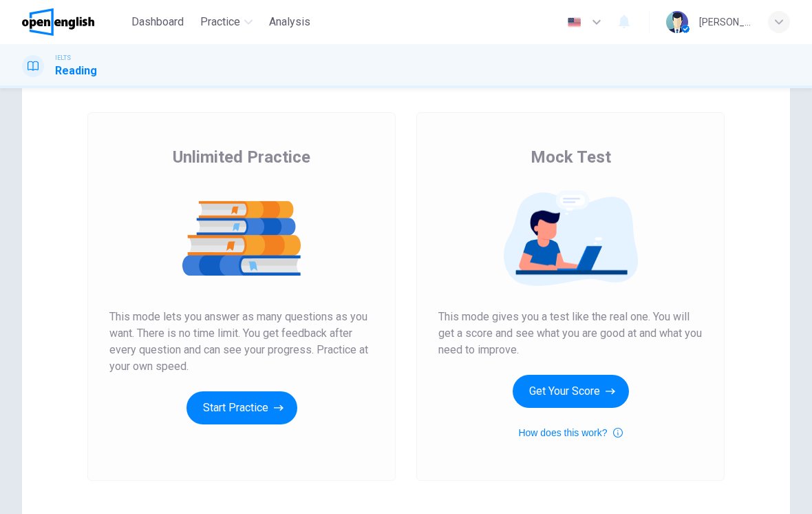 The width and height of the screenshot is (812, 514). I want to click on img: en, so click(574, 22).